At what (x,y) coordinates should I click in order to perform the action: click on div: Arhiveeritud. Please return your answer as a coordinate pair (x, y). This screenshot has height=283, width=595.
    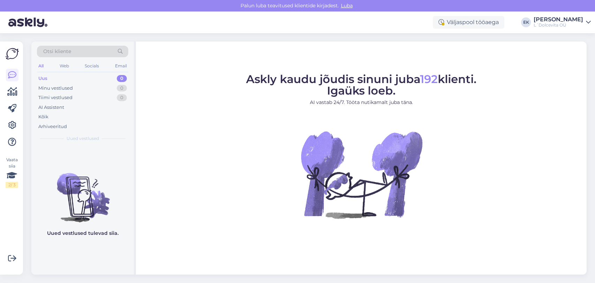
    Looking at the image, I should click on (53, 127).